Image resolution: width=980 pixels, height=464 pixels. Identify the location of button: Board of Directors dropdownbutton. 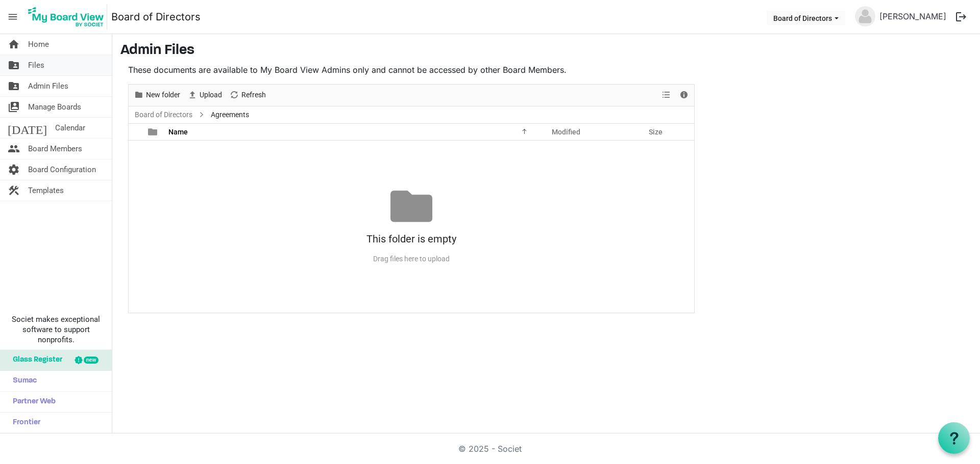
(805, 18).